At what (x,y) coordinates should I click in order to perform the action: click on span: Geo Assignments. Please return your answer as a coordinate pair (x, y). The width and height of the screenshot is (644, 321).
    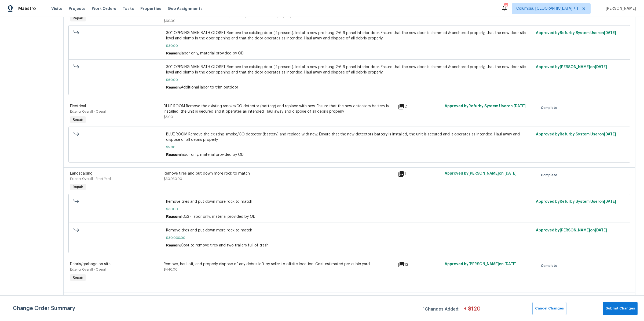
    Looking at the image, I should click on (185, 8).